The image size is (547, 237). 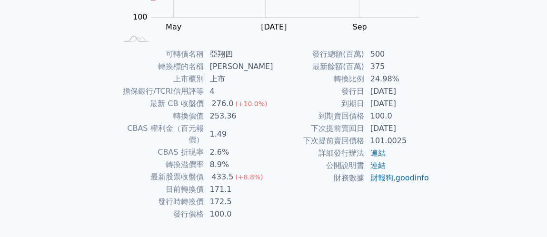 What do you see at coordinates (161, 152) in the screenshot?
I see `td: CBAS 折現率` at bounding box center [161, 152].